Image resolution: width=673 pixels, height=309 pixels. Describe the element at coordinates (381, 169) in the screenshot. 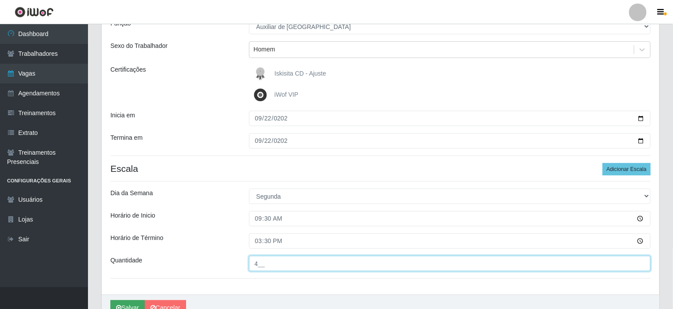

I see `h4: Escala` at that location.